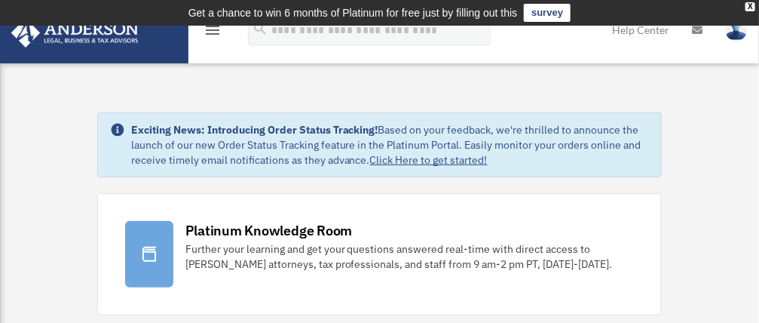 Image resolution: width=759 pixels, height=323 pixels. Describe the element at coordinates (429, 160) in the screenshot. I see `a: Click Here to get started!` at that location.